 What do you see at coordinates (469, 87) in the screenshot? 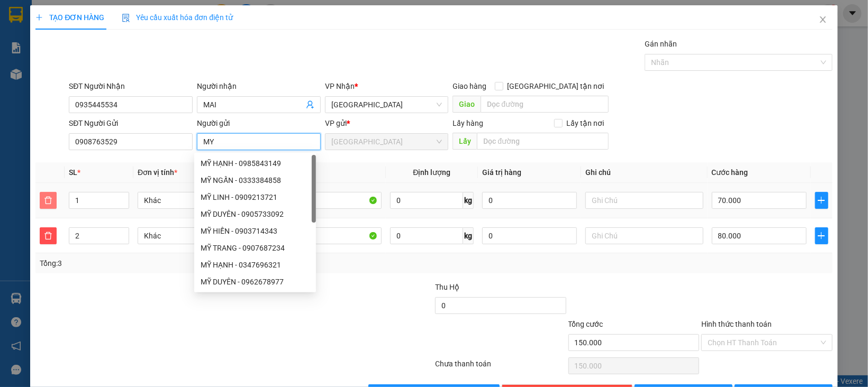
I see `span: Giao hàng` at bounding box center [469, 87].